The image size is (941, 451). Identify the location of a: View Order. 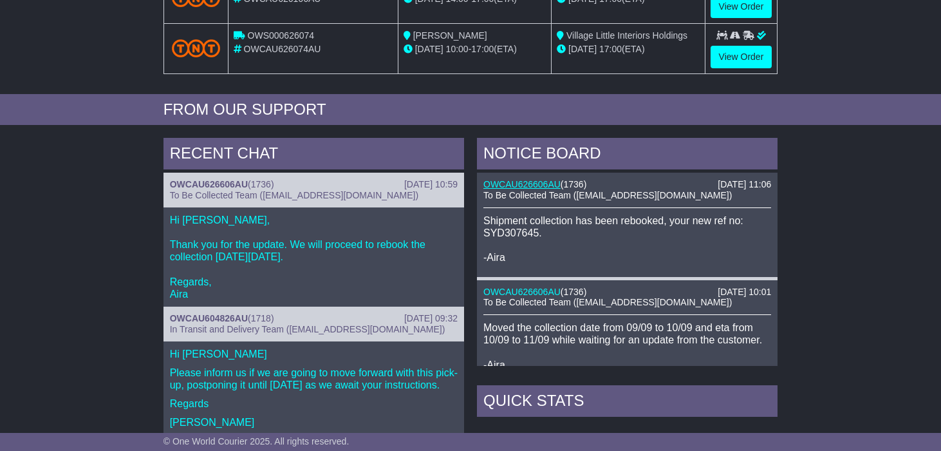
(742, 57).